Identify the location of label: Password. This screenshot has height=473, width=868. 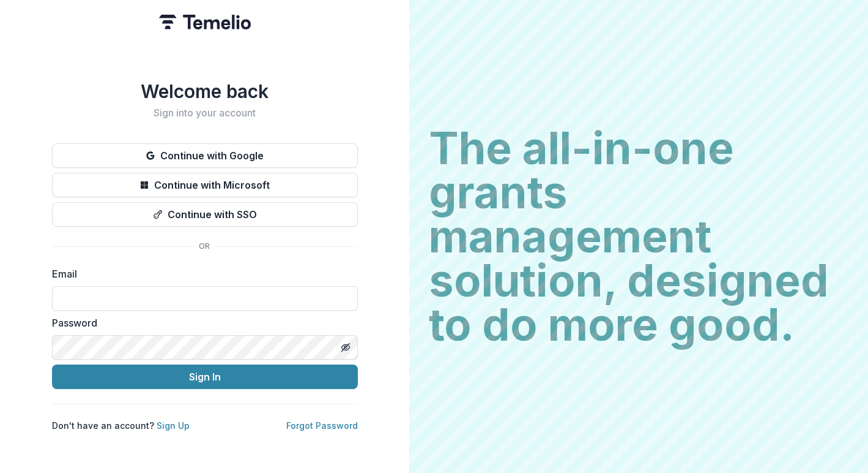
(201, 322).